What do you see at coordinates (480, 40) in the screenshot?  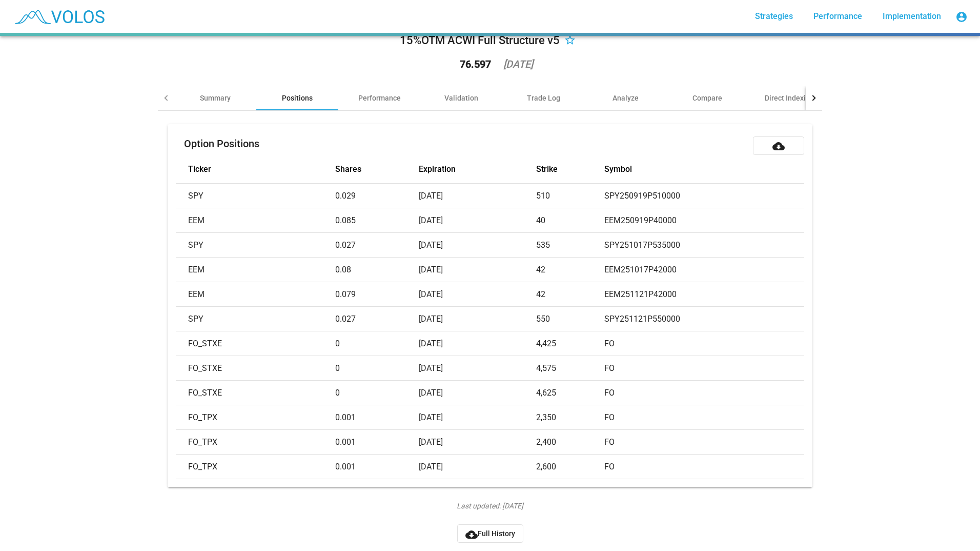 I see `div: 15%OTM ACWI Full Structure v5` at bounding box center [480, 40].